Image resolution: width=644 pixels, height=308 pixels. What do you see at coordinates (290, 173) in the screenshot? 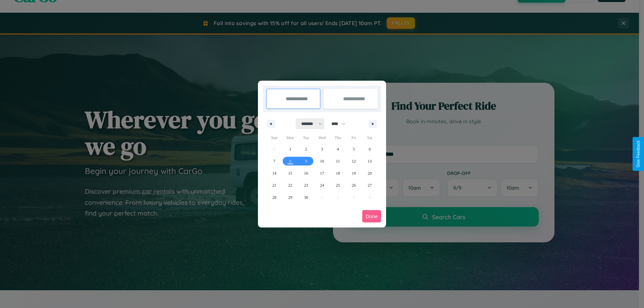
I see `button: 15` at bounding box center [290, 173].